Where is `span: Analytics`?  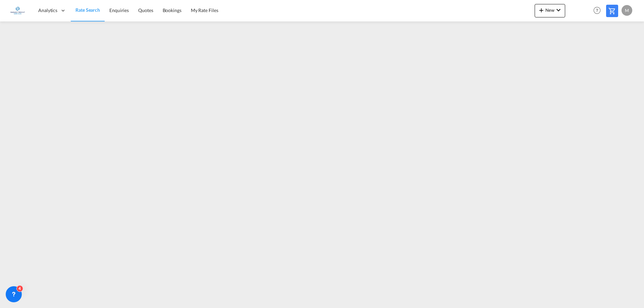
span: Analytics is located at coordinates (48, 10).